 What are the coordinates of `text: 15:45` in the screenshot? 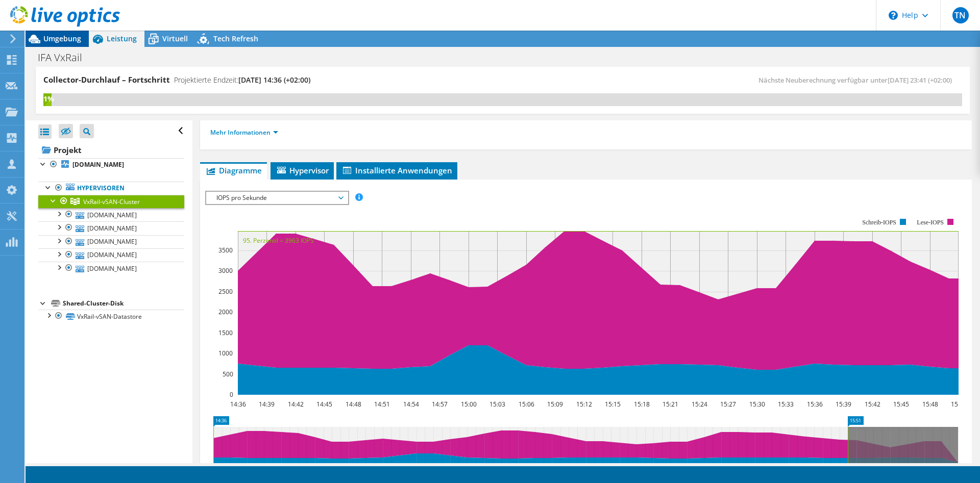 It's located at (900, 404).